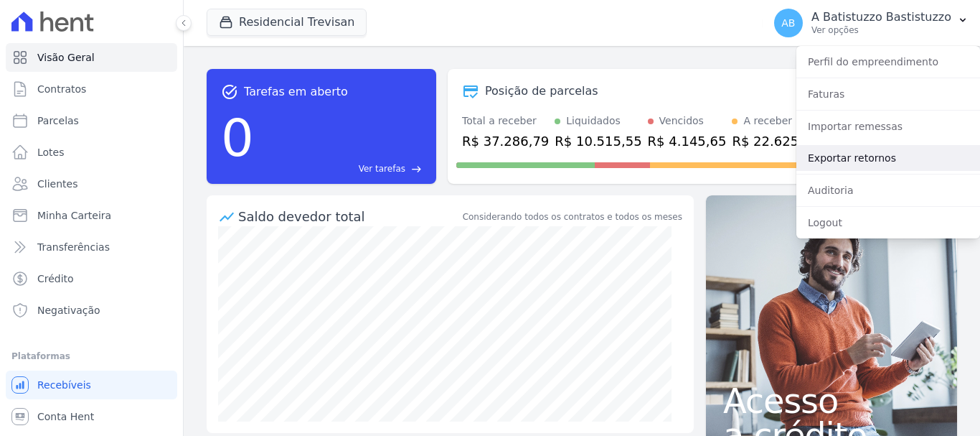 Image resolution: width=980 pixels, height=436 pixels. I want to click on div: R$ 10.515,55, so click(597, 141).